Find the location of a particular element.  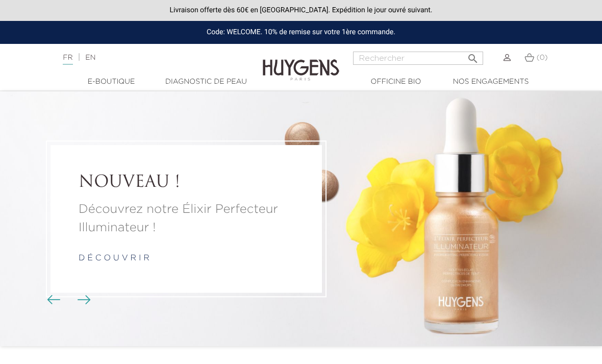

div: Boutons du carrousel is located at coordinates (67, 300).